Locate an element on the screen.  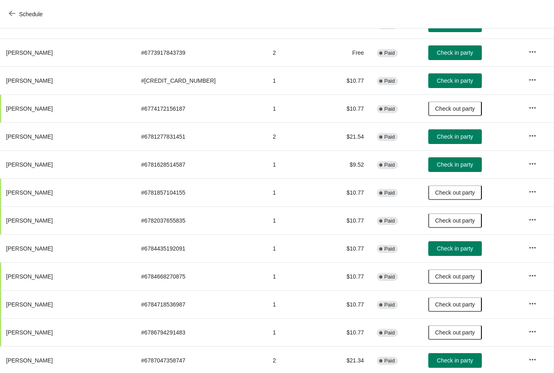
td: $9.52 is located at coordinates (347, 164).